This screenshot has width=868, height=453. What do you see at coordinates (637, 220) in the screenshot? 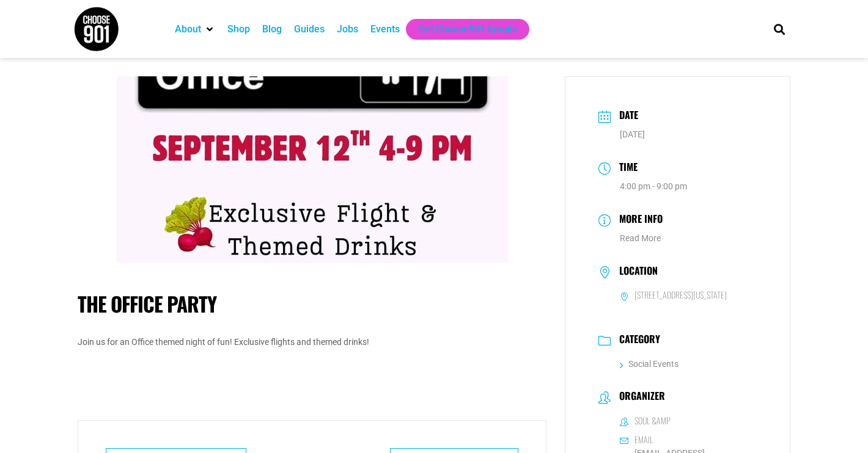
I see `h3: More Info` at bounding box center [637, 220].